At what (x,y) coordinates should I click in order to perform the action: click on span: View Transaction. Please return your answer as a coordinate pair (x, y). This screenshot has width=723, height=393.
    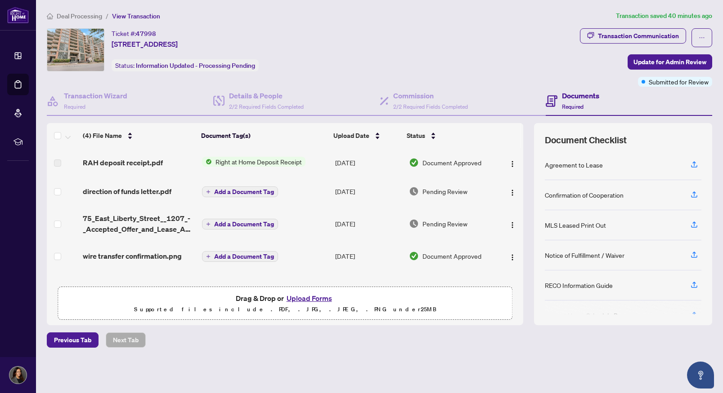
    Looking at the image, I should click on (136, 16).